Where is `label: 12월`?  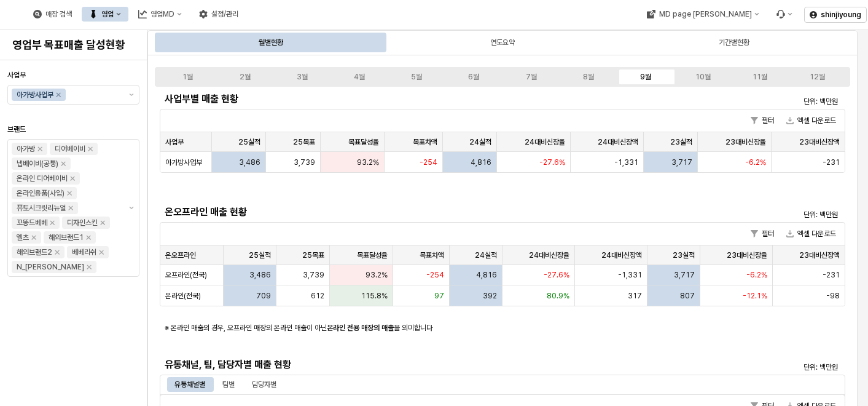 label: 12월 is located at coordinates (817, 77).